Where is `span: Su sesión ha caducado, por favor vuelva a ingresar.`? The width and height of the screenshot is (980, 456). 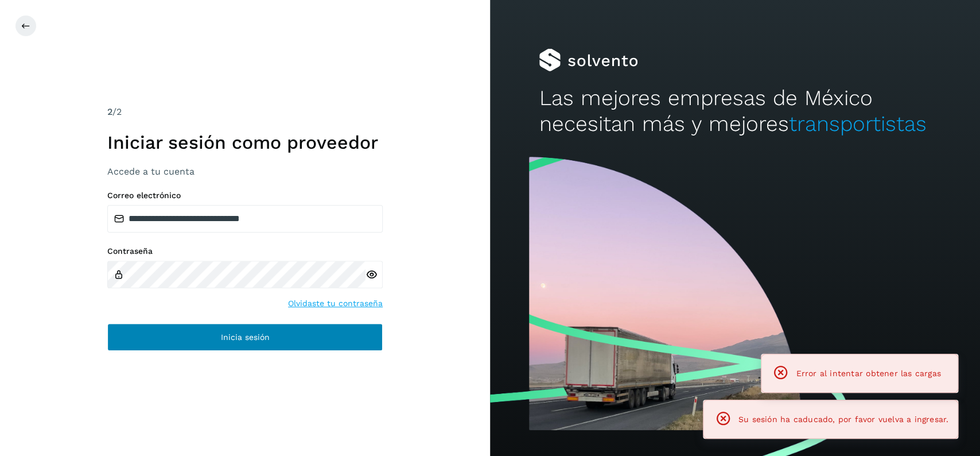 span: Su sesión ha caducado, por favor vuelva a ingresar. is located at coordinates (844, 419).